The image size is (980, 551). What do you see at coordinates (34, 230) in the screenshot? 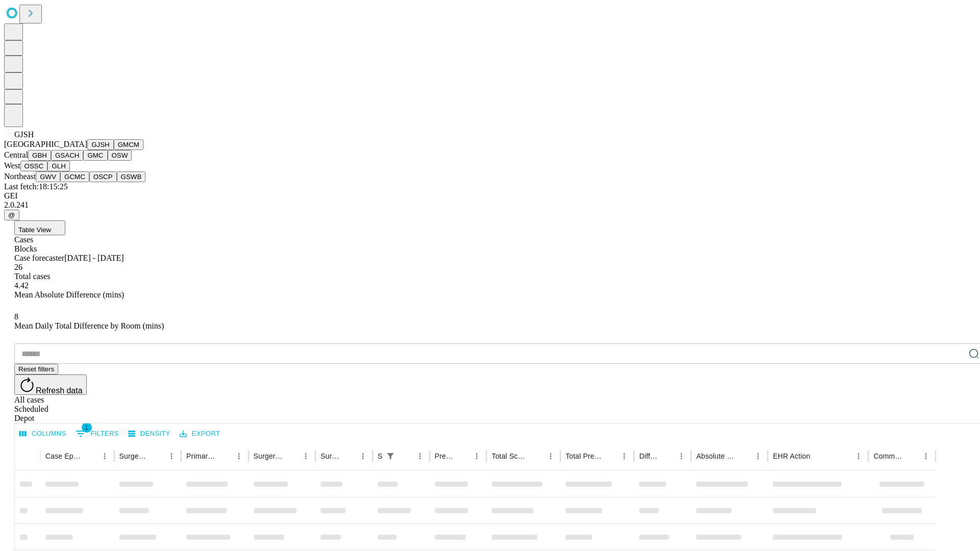
I see `span: Table View` at bounding box center [34, 230].